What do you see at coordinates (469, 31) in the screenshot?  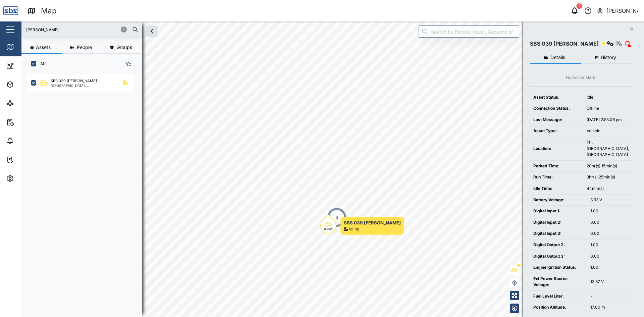 I see `input: Search by People, Asset, Geozone or Place` at bounding box center [469, 31].